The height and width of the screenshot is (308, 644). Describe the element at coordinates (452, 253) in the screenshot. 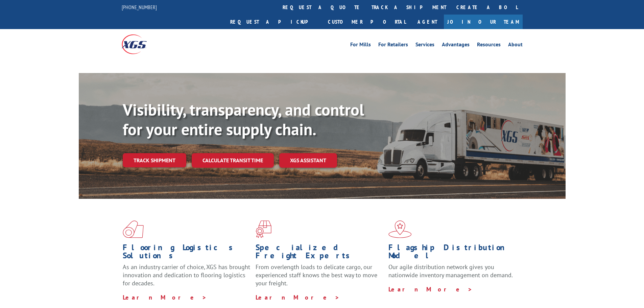

I see `h1: Flagship Distribution Model` at that location.